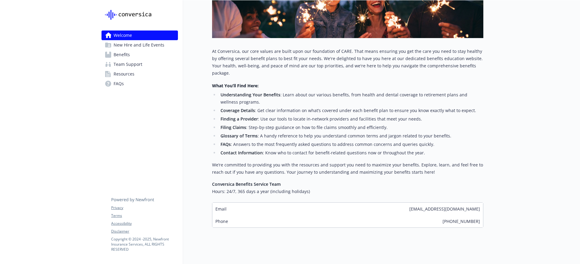  What do you see at coordinates (246, 184) in the screenshot?
I see `strong: Conversica Benefits Service Team` at bounding box center [246, 184].